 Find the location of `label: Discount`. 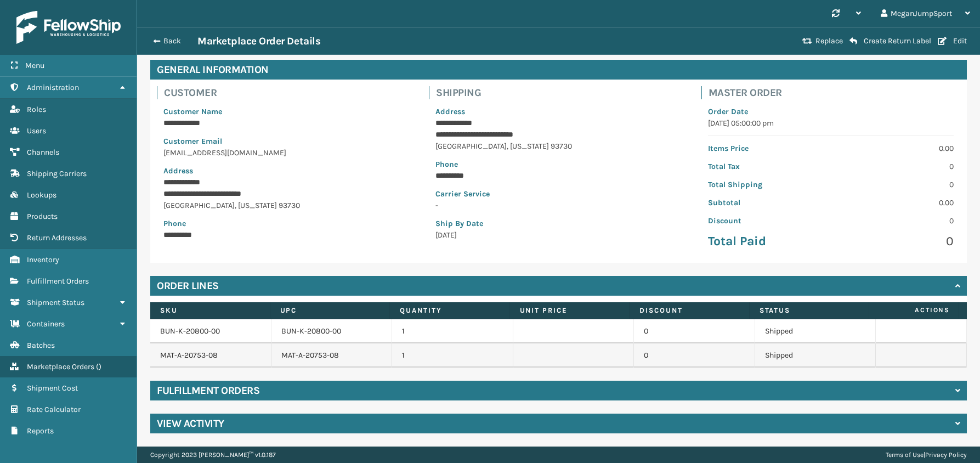

label: Discount is located at coordinates (689, 311).